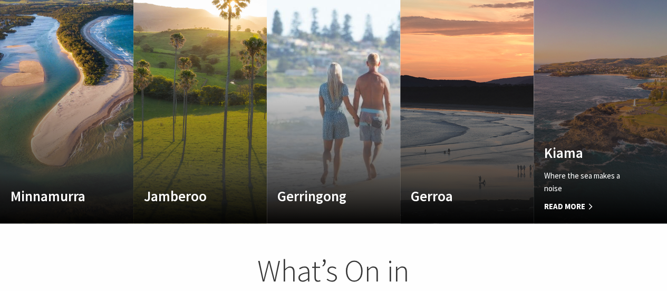  Describe the element at coordinates (56, 196) in the screenshot. I see `h4: Minnamurra` at that location.